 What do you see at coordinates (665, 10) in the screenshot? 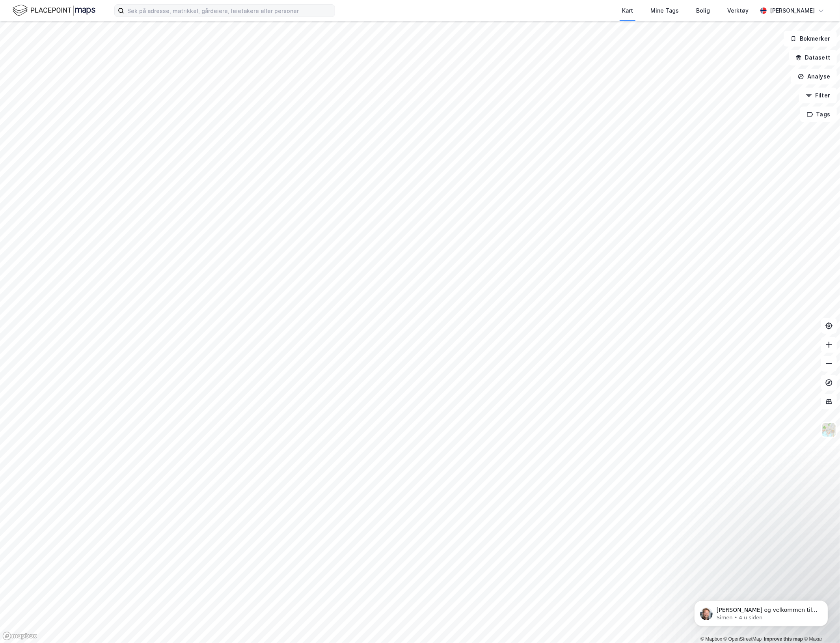
I see `div: Mine Tags` at bounding box center [665, 10].